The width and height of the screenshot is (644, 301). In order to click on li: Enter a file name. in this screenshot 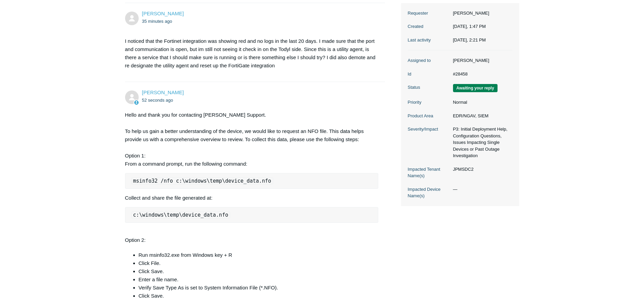, I will do `click(259, 280)`.